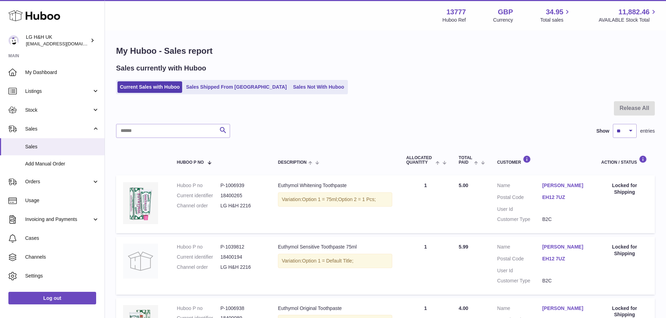 This screenshot has width=666, height=318. Describe the element at coordinates (454, 20) in the screenshot. I see `div: Huboo Ref` at that location.